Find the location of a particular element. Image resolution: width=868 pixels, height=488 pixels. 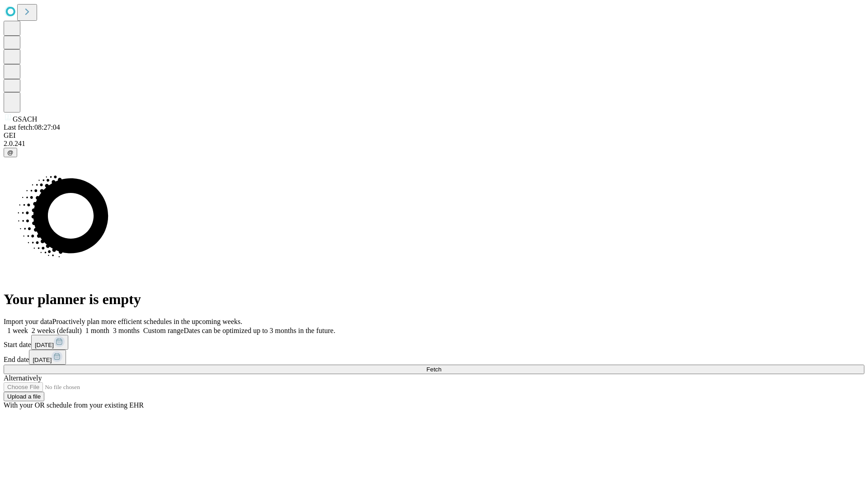

div: GEI is located at coordinates (434, 136).